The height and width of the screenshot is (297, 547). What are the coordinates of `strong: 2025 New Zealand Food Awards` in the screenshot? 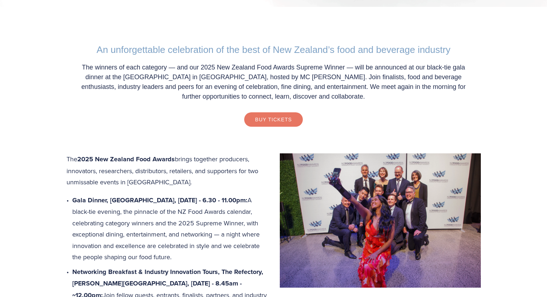 It's located at (126, 159).